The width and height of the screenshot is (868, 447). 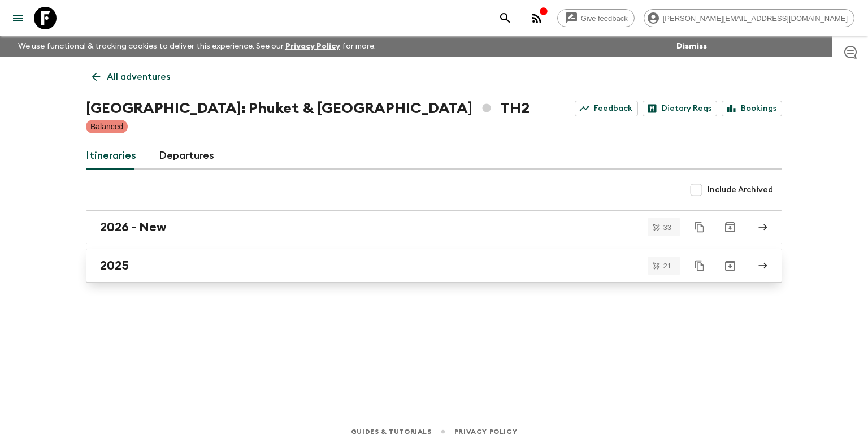 I want to click on span: 21, so click(x=668, y=266).